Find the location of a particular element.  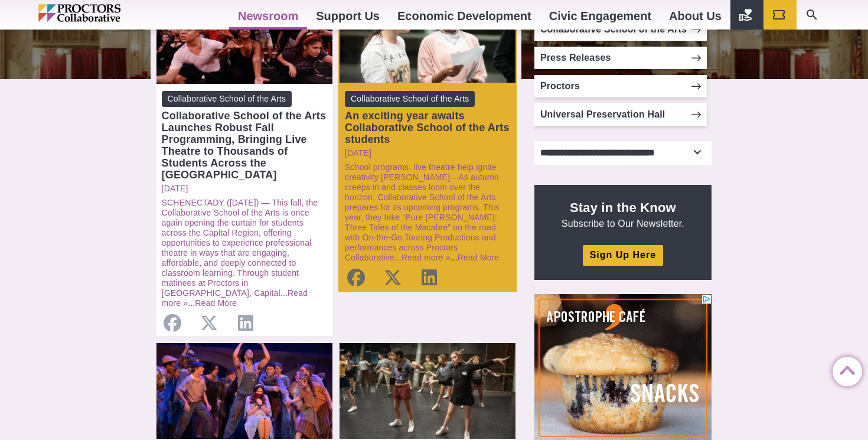

p: Subscribe to Our Newsletter. is located at coordinates (623, 214).